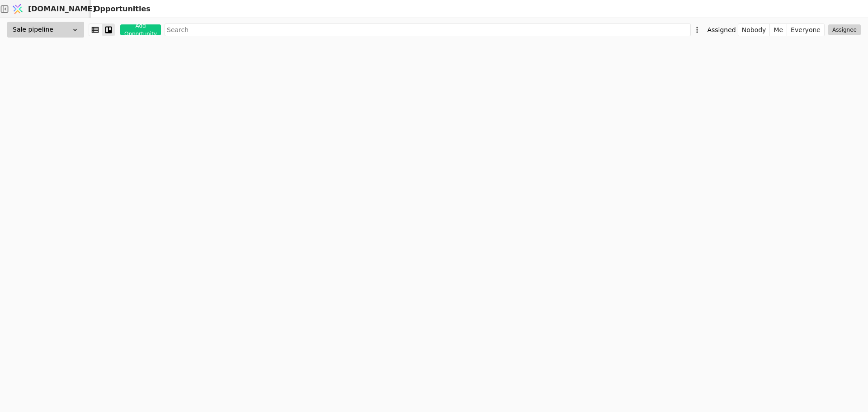  What do you see at coordinates (844, 30) in the screenshot?
I see `button: Assignee` at bounding box center [844, 30].